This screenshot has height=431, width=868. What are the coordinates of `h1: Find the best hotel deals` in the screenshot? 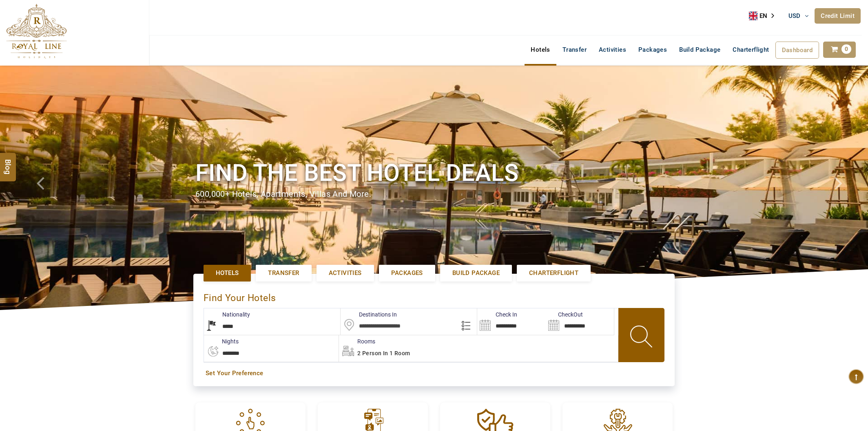 It's located at (434, 173).